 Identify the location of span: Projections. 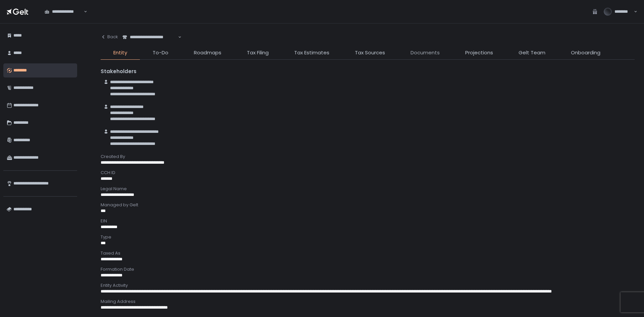
(479, 53).